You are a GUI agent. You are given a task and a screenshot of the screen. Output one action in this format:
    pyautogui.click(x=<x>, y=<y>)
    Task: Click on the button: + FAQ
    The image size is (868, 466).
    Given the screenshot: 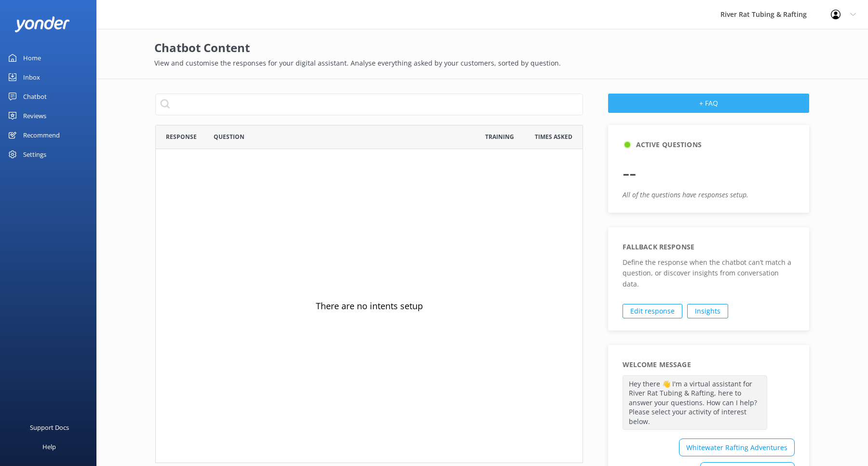 What is the action you would take?
    pyautogui.click(x=709, y=103)
    